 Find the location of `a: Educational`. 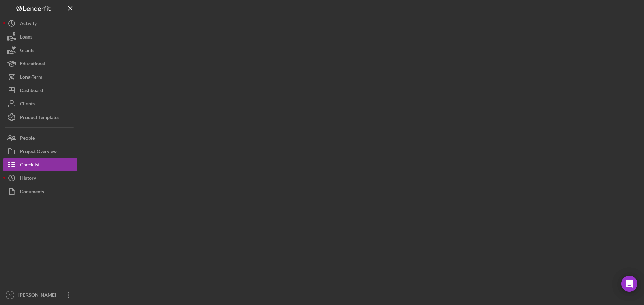

a: Educational is located at coordinates (40, 64).